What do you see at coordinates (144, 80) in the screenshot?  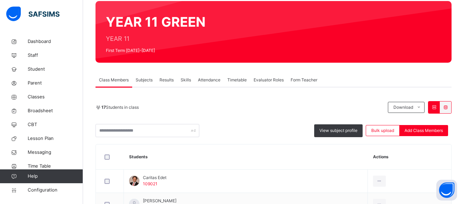 I see `span: Subjects` at bounding box center [144, 80].